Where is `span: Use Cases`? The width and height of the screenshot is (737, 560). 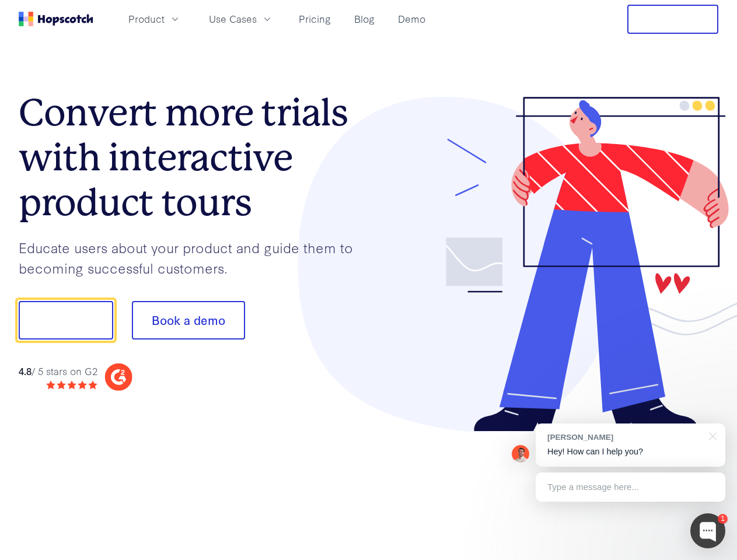 span: Use Cases is located at coordinates (233, 19).